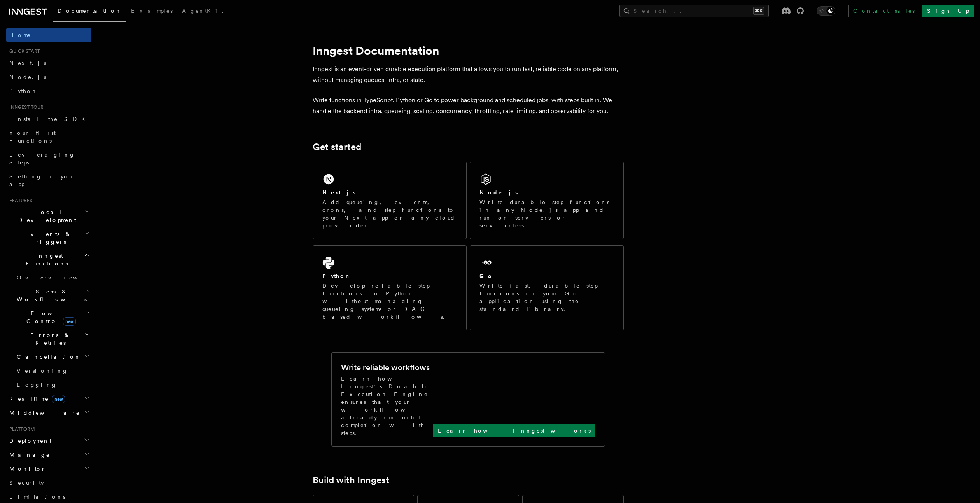 Image resolution: width=980 pixels, height=503 pixels. Describe the element at coordinates (514, 430) in the screenshot. I see `a: Learn how Inngest works` at that location.